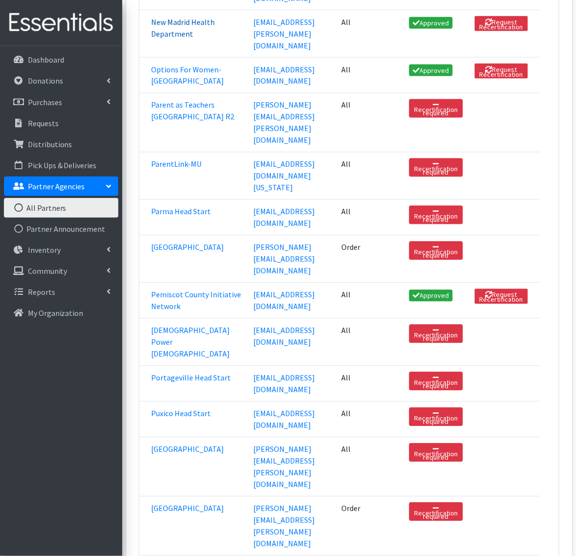 The height and width of the screenshot is (556, 576). I want to click on p: Community, so click(47, 271).